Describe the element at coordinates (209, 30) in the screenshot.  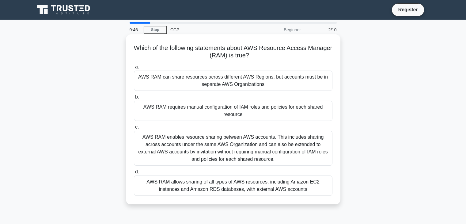
I see `div: CCP` at that location.